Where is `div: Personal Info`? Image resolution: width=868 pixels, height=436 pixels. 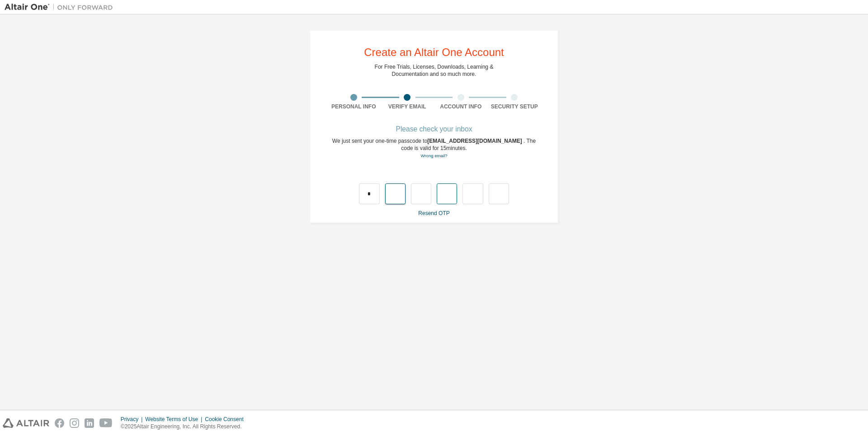 div: Personal Info is located at coordinates (353, 107).